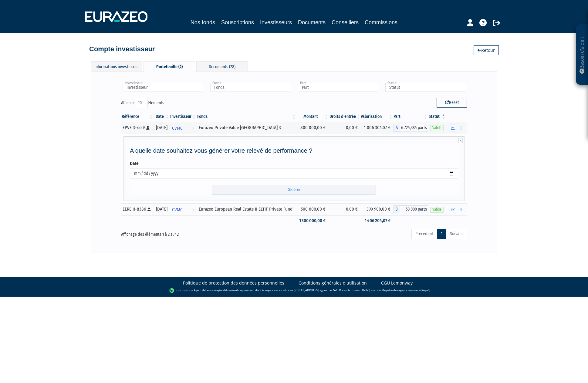 The image size is (588, 383). Describe the element at coordinates (406, 290) in the screenshot. I see `a: Registre des agents financiers (Regafi)` at that location.